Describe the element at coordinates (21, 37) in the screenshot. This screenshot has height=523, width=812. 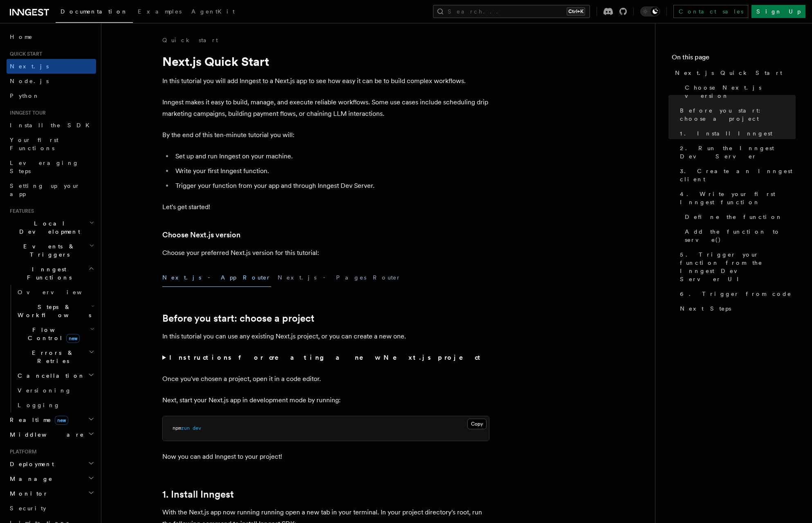
I see `span: Home` at that location.